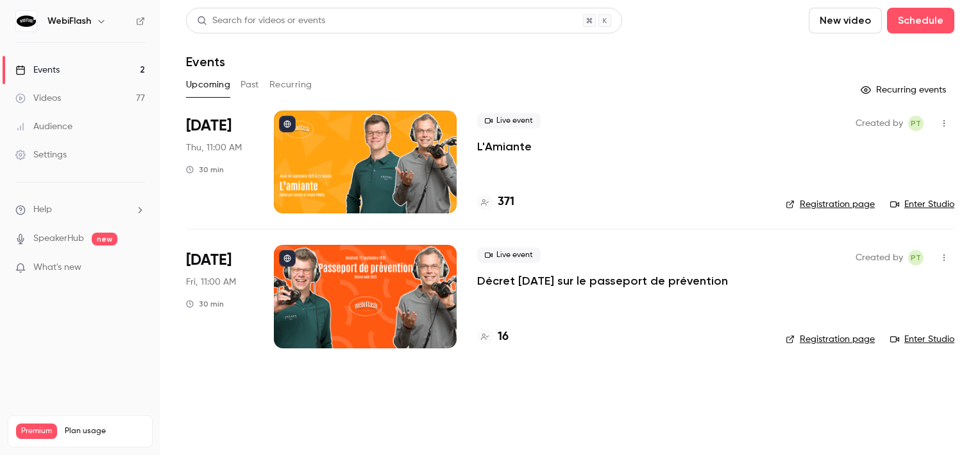  Describe the element at coordinates (57, 267) in the screenshot. I see `span: What's new` at that location.